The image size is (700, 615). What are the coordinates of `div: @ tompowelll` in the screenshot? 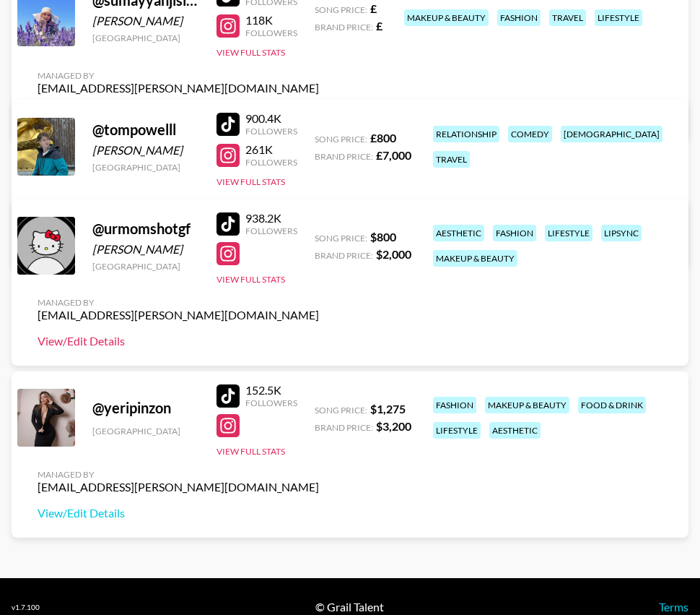 It's located at (146, 129).